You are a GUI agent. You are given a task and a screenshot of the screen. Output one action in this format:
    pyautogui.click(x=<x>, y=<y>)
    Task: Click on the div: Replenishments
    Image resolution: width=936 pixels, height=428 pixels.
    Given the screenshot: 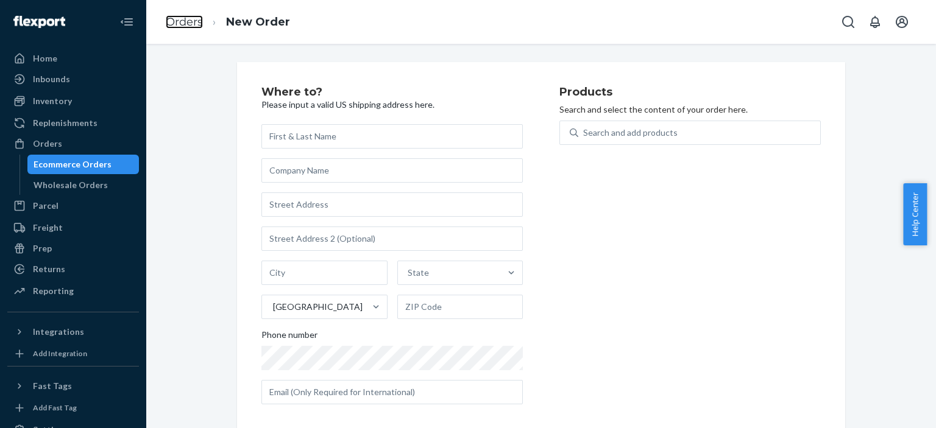 What is the action you would take?
    pyautogui.click(x=65, y=123)
    